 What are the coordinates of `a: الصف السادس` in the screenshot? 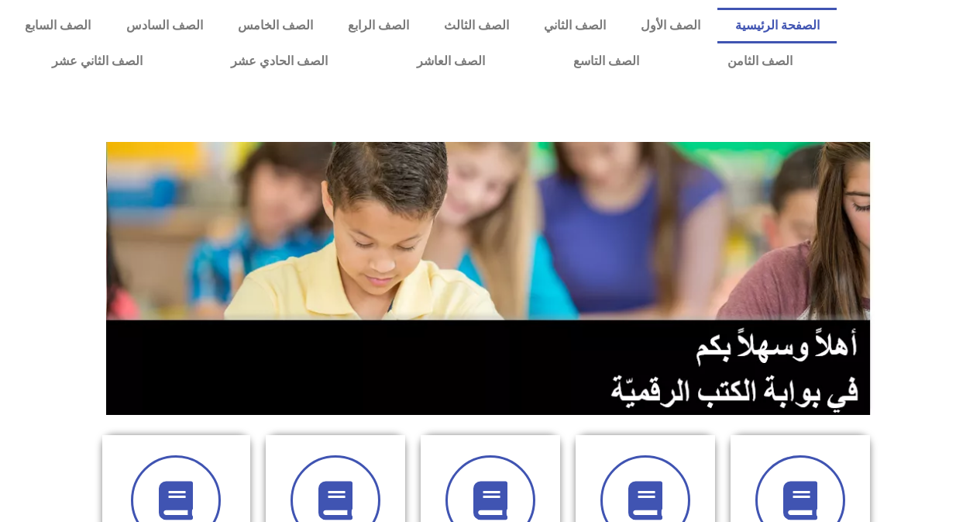 It's located at (164, 25).